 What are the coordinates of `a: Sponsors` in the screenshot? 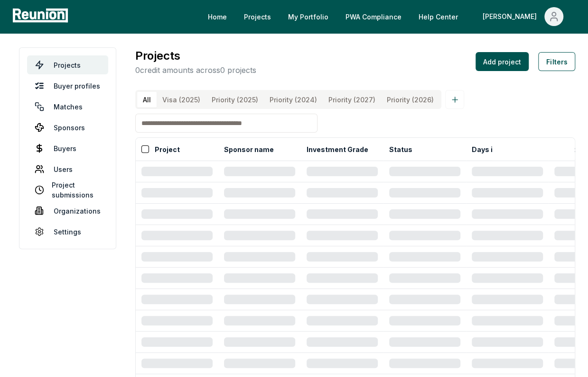 It's located at (67, 127).